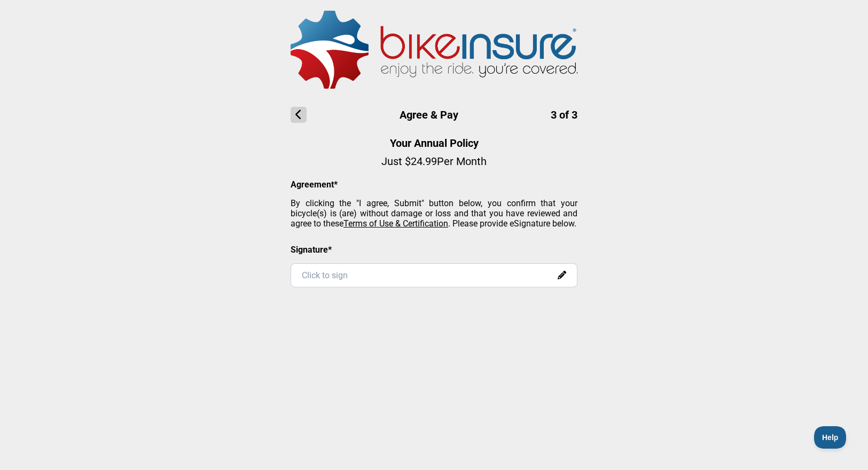 The width and height of the screenshot is (868, 470). Describe the element at coordinates (564, 115) in the screenshot. I see `span: 3 of 3` at that location.